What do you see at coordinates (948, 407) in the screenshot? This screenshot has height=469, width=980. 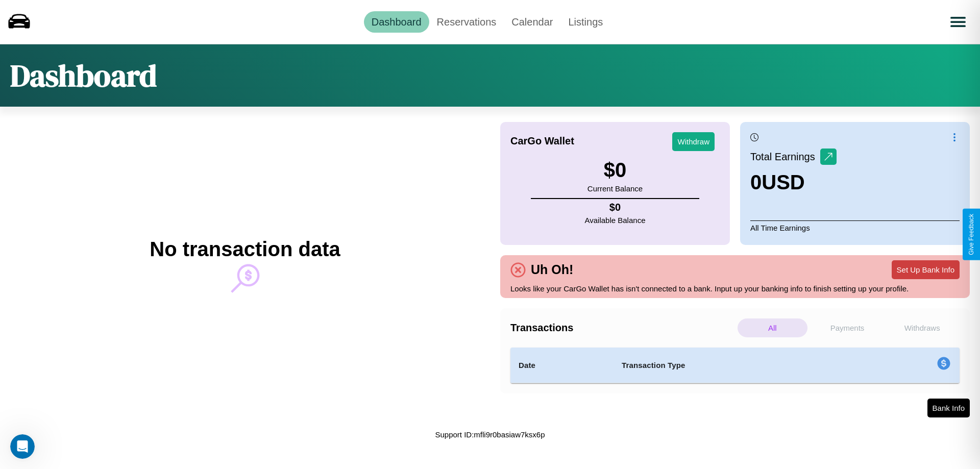 I see `button: Bank Info` at bounding box center [948, 407].